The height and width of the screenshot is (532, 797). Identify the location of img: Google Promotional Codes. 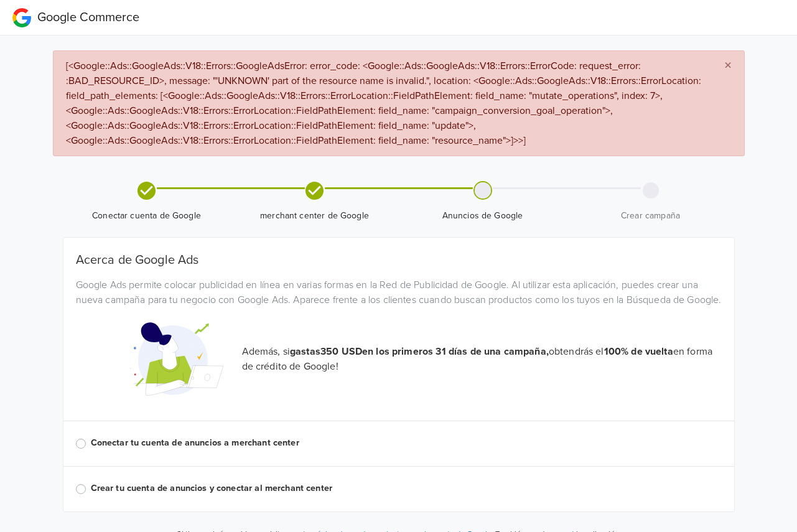
(177, 359).